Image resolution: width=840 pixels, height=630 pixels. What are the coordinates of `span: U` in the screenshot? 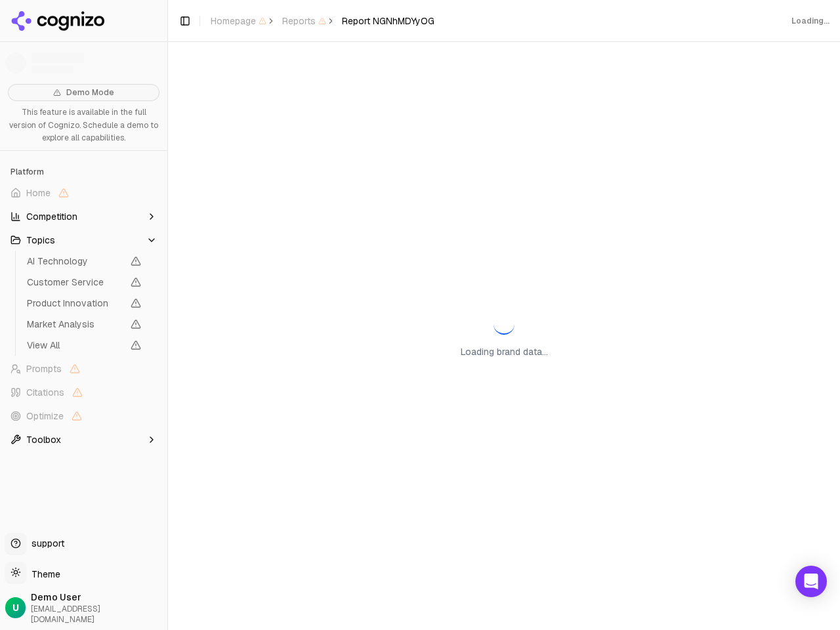 It's located at (16, 608).